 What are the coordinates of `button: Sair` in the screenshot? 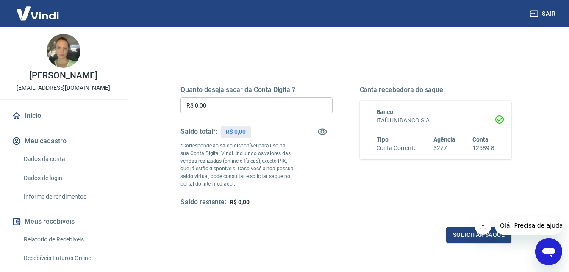 It's located at (544, 14).